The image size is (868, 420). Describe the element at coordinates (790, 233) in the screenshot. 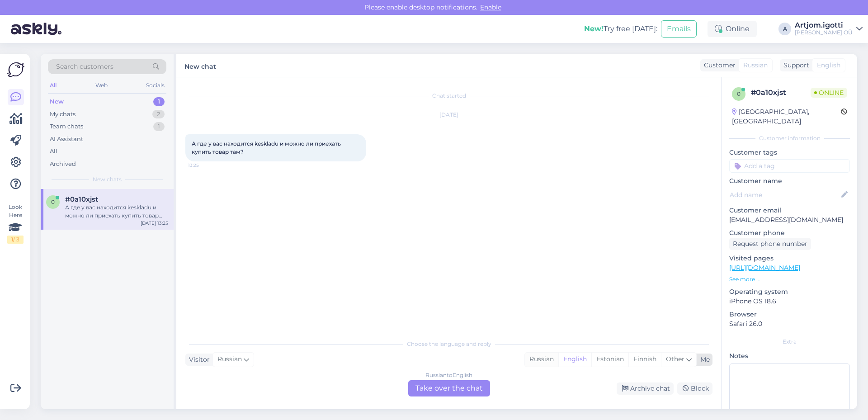

I see `p: Customer phone` at that location.